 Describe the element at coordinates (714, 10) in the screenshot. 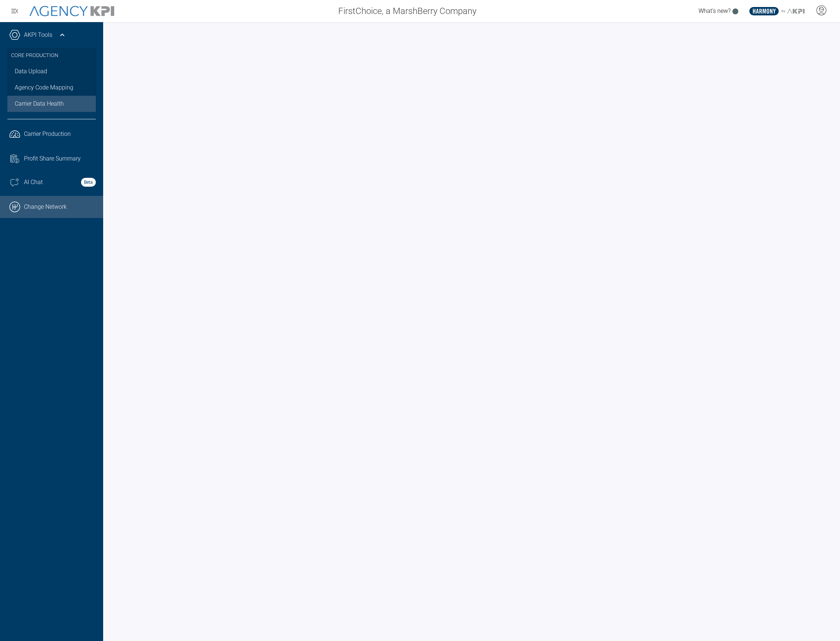

I see `span: What's new?` at that location.